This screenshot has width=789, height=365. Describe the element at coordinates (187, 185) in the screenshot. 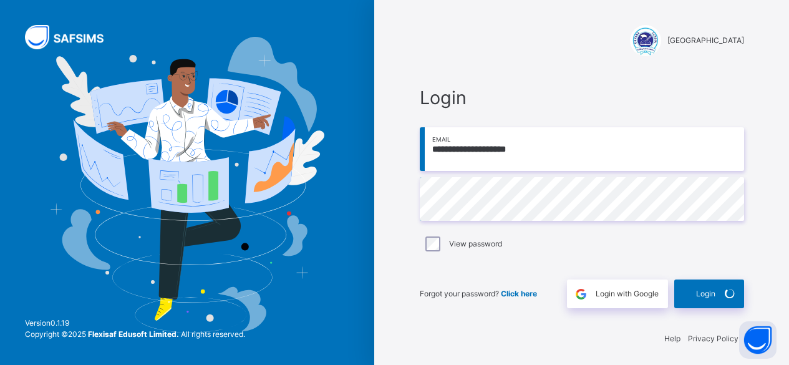

I see `img: Hero Image` at that location.